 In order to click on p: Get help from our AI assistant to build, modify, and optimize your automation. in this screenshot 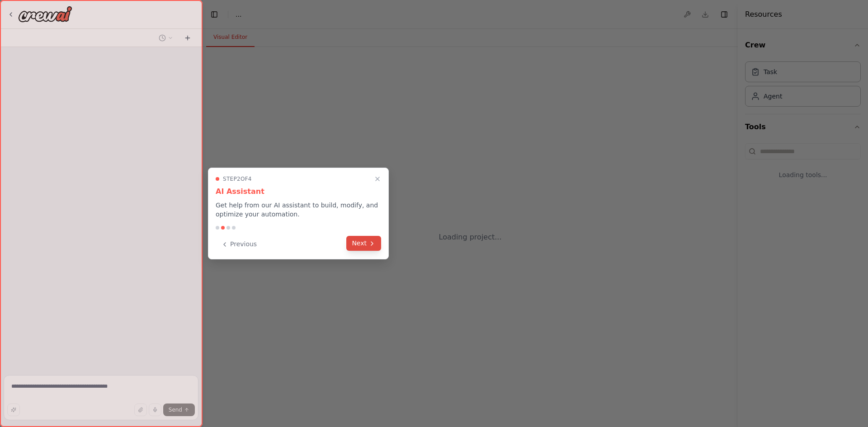, I will do `click(299, 209)`.